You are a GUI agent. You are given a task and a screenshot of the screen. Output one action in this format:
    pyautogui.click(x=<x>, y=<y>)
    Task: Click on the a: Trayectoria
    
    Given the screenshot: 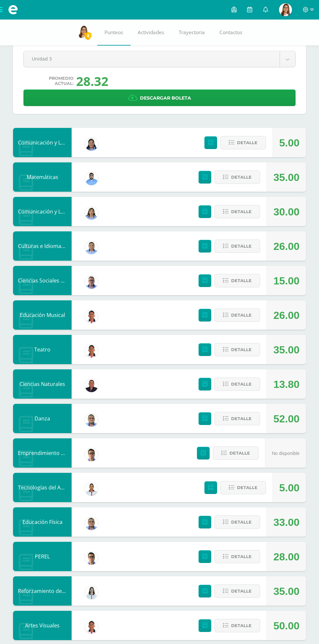 What is the action you would take?
    pyautogui.click(x=192, y=33)
    